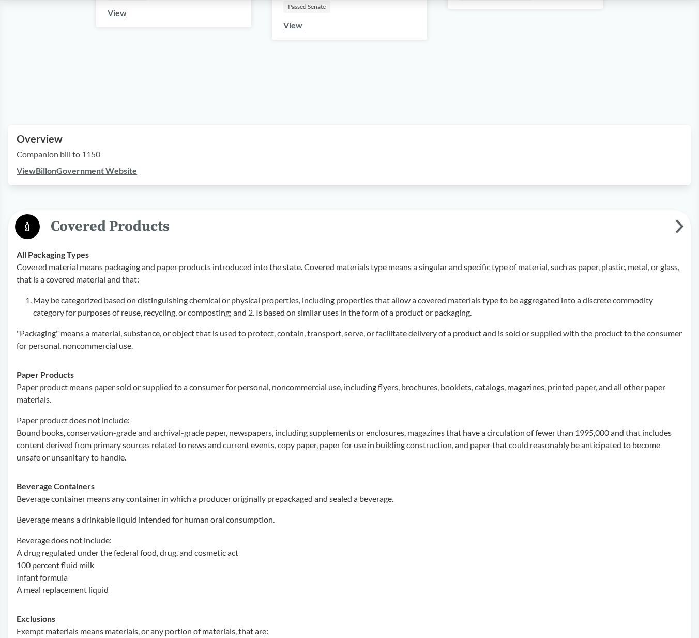  What do you see at coordinates (358, 306) in the screenshot?
I see `li: May be categorized based on distinguishing chemical or physical properties, including properties ...` at bounding box center [358, 306].